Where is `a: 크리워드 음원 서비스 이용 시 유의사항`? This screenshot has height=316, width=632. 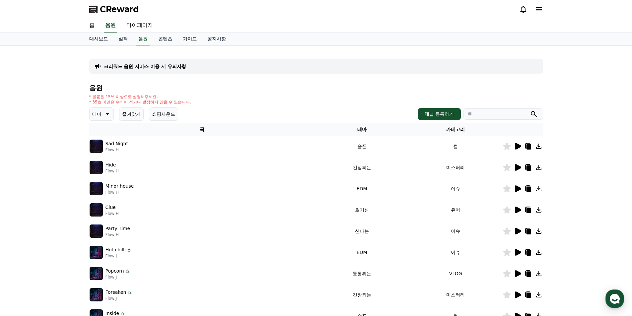 a: 크리워드 음원 서비스 이용 시 유의사항 is located at coordinates (145, 66).